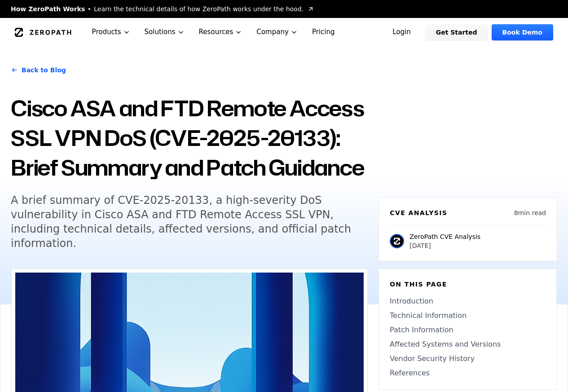  What do you see at coordinates (467, 373) in the screenshot?
I see `a: References` at bounding box center [467, 373].